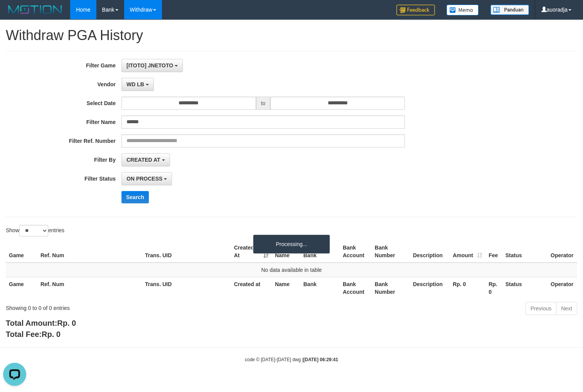 The width and height of the screenshot is (583, 392). Describe the element at coordinates (135, 197) in the screenshot. I see `button: Search` at that location.